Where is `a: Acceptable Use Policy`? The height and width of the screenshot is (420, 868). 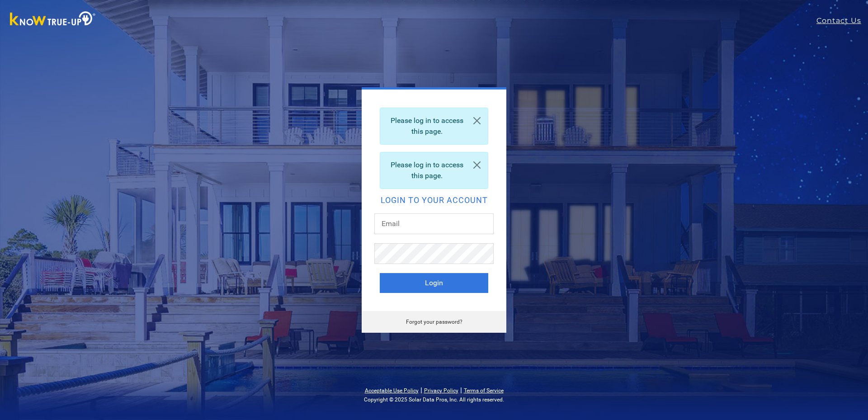 a: Acceptable Use Policy is located at coordinates (391, 391).